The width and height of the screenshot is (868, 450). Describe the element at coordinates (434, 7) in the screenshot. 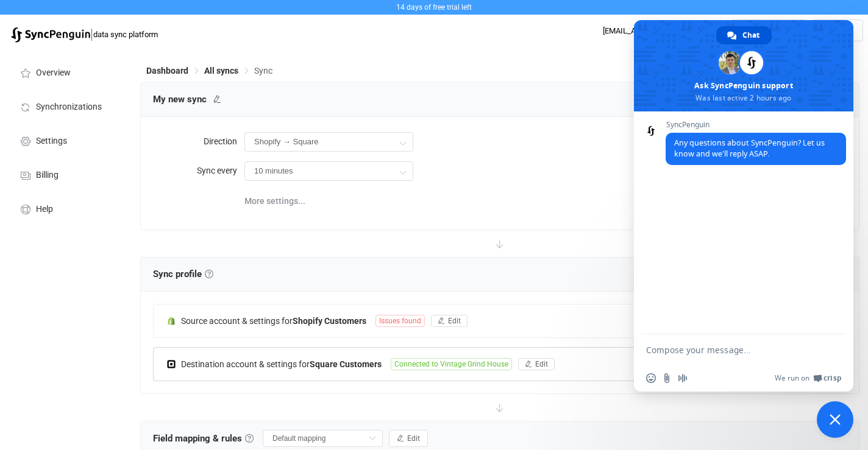

I see `span: 14 days of free trial left` at that location.